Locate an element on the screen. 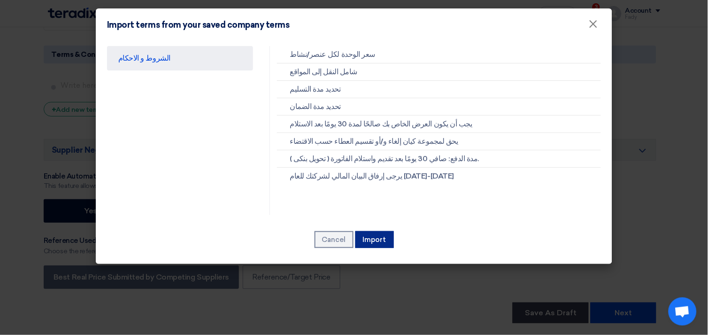 The height and width of the screenshot is (335, 708). span: سعر الوحدة لكل عنصر/نشاط is located at coordinates (332, 54).